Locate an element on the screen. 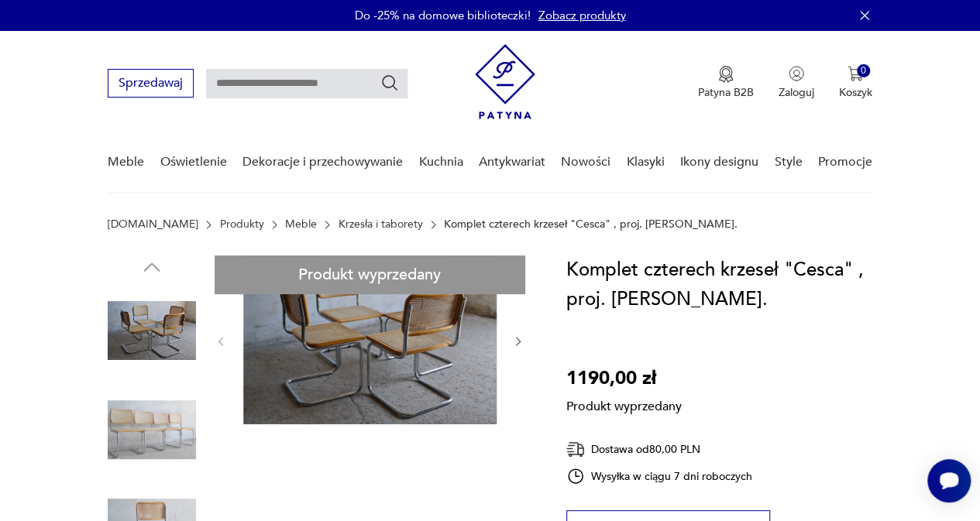 The height and width of the screenshot is (521, 980). button: Zaloguj is located at coordinates (797, 83).